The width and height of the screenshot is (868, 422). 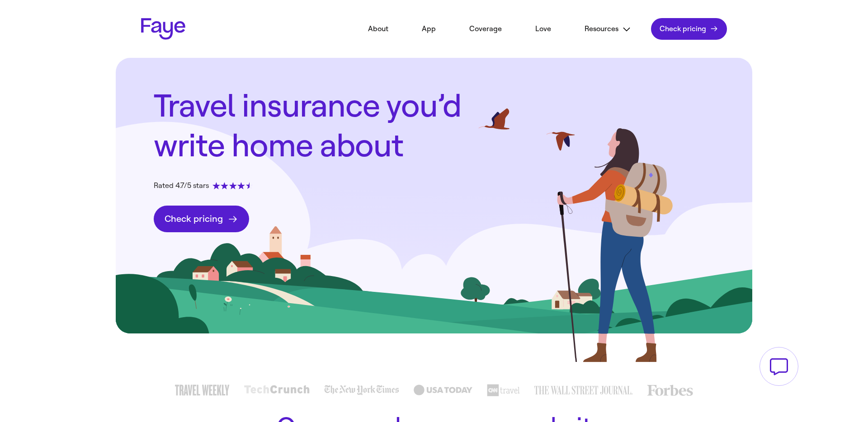 What do you see at coordinates (485, 29) in the screenshot?
I see `a: Coverage` at bounding box center [485, 29].